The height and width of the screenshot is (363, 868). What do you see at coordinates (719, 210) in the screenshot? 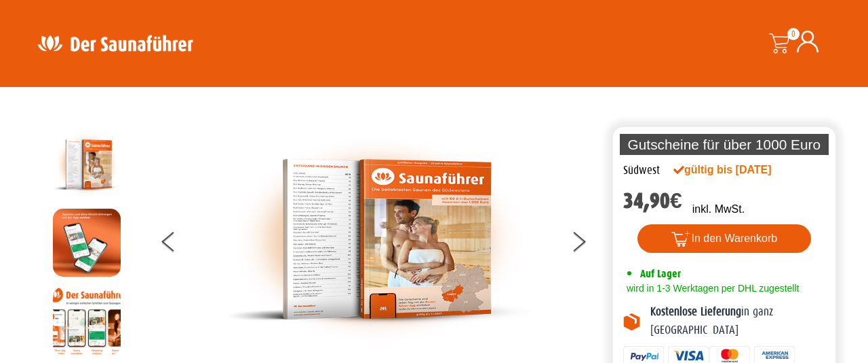
I see `p: inkl. MwSt.` at bounding box center [719, 210].